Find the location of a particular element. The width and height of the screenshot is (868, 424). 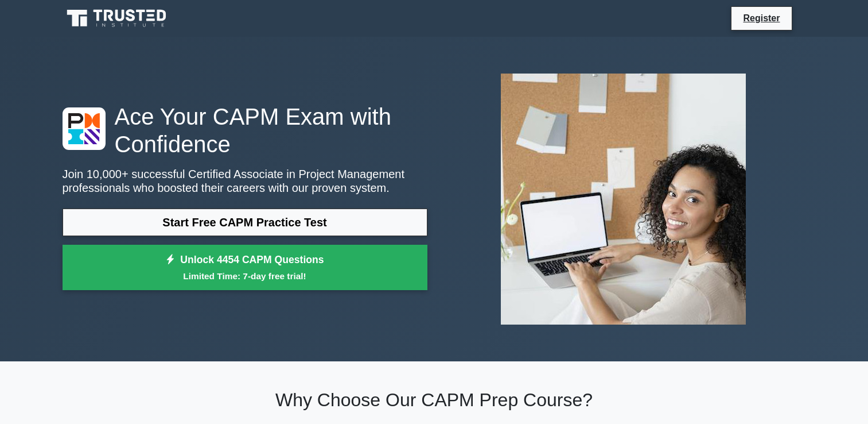

a: Start Free CAPM Practice Test is located at coordinates (245, 222).